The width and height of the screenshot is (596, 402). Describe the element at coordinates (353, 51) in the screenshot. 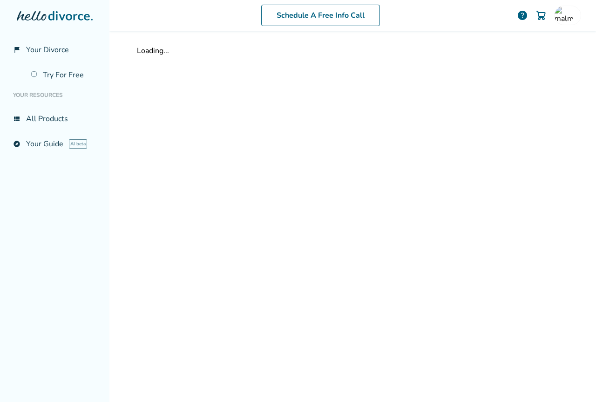

I see `div: Loading...` at that location.